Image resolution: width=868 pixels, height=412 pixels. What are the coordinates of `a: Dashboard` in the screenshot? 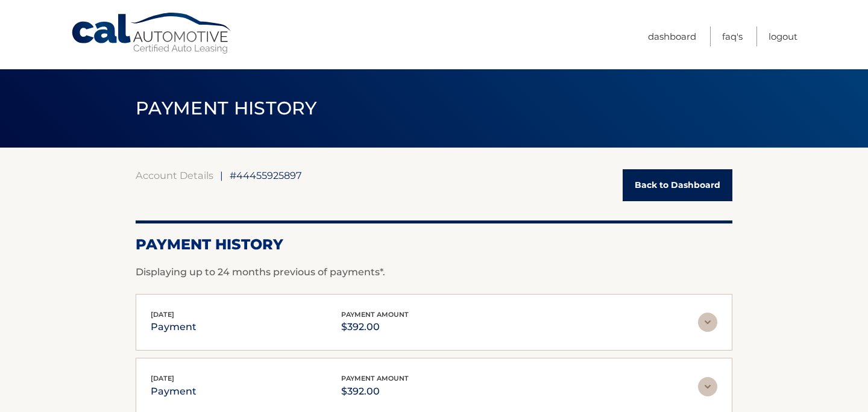 It's located at (672, 36).